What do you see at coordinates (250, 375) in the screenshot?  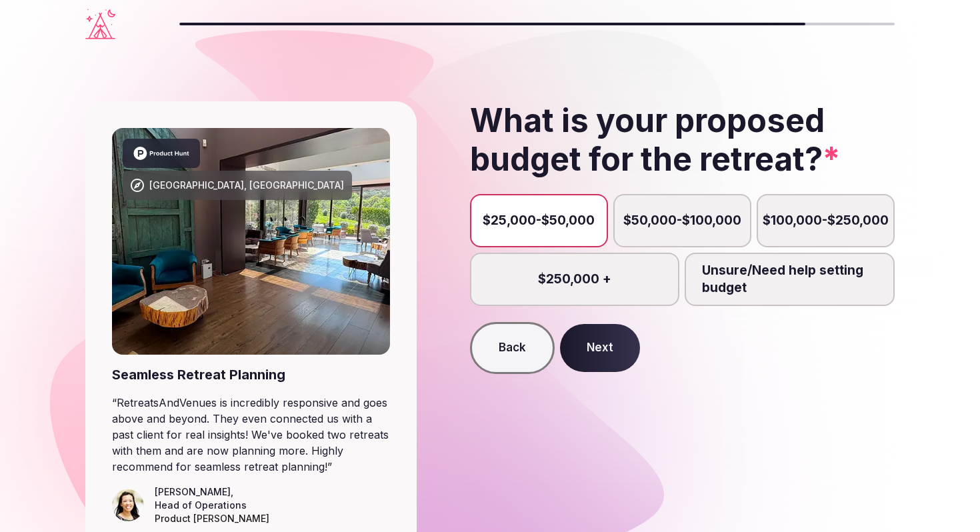 I see `div: Seamless Retreat Planning` at bounding box center [250, 375].